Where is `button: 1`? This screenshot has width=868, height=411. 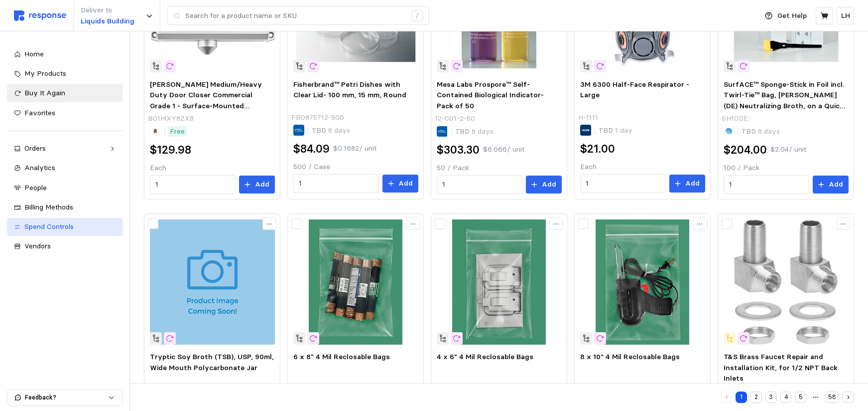
button: 1 is located at coordinates (741, 397).